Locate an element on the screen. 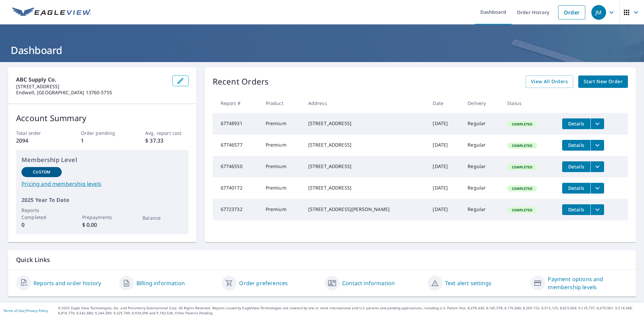 This screenshot has width=644, height=317. th: Delivery is located at coordinates (482, 103).